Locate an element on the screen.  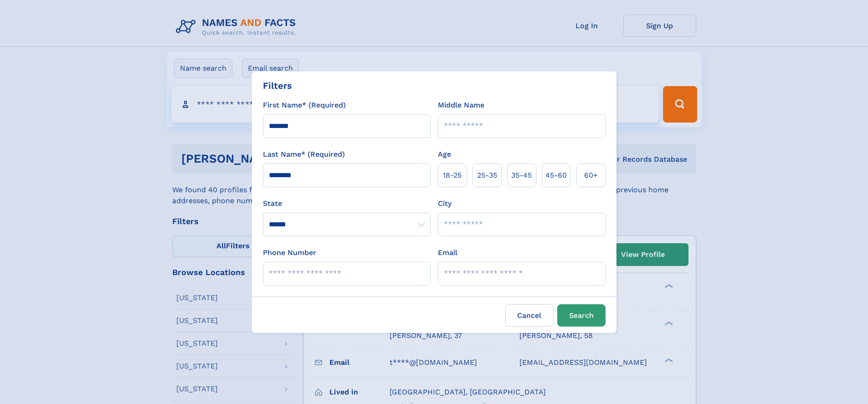
label: First Name* (Required) is located at coordinates (304, 105).